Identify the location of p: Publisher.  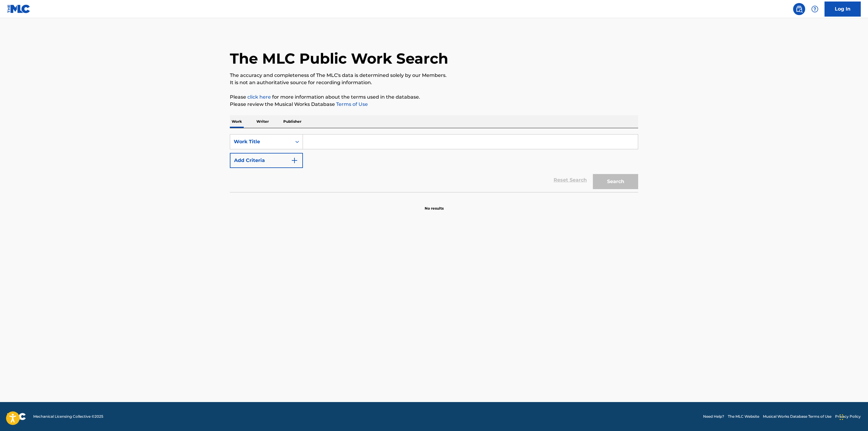
(292, 122).